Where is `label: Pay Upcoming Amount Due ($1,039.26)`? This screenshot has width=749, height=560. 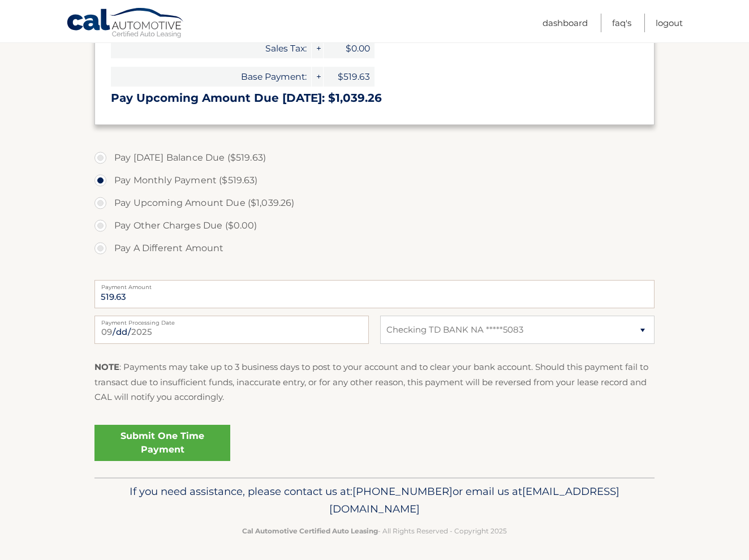
label: Pay Upcoming Amount Due ($1,039.26) is located at coordinates (374, 203).